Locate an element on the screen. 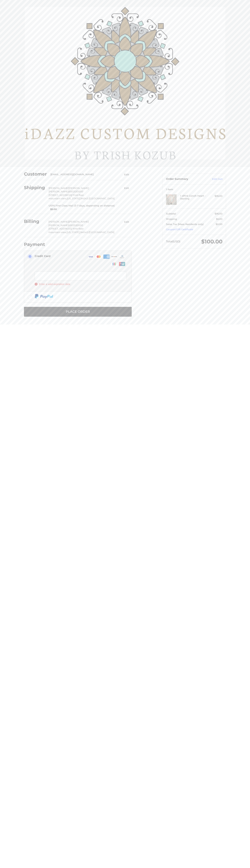 This screenshot has height=868, width=250. h3: 1 Item is located at coordinates (194, 189).